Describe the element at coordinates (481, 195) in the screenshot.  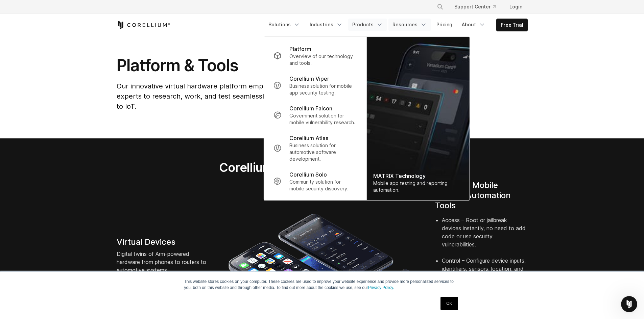
I see `h4: Powerful Mobile Testing Automation Tools` at that location.